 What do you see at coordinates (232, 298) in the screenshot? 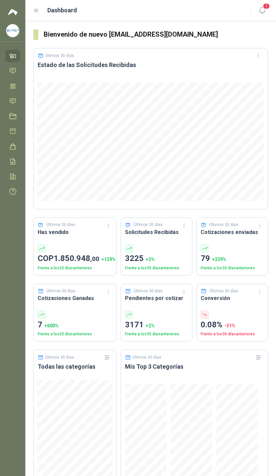
I see `h3: Conversión` at bounding box center [232, 298].